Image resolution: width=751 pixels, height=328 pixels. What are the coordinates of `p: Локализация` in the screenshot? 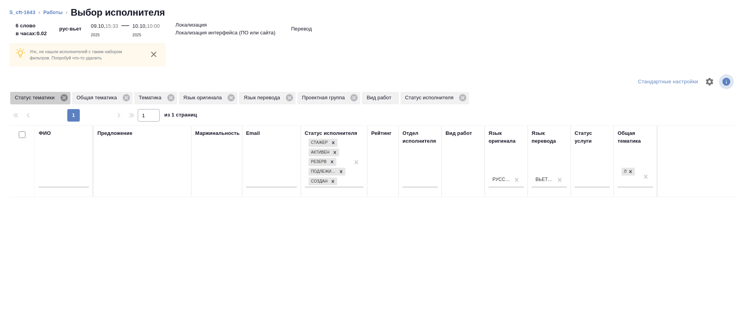 It's located at (191, 25).